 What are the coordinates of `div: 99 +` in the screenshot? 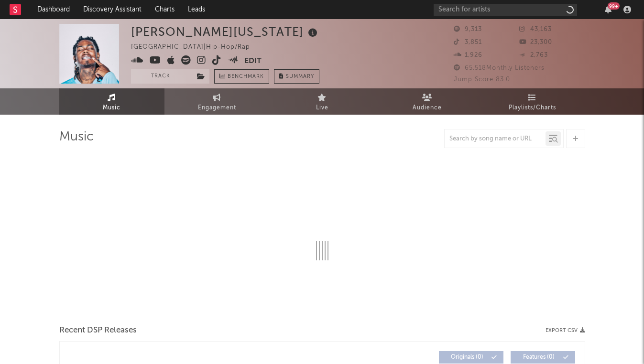 It's located at (614, 6).